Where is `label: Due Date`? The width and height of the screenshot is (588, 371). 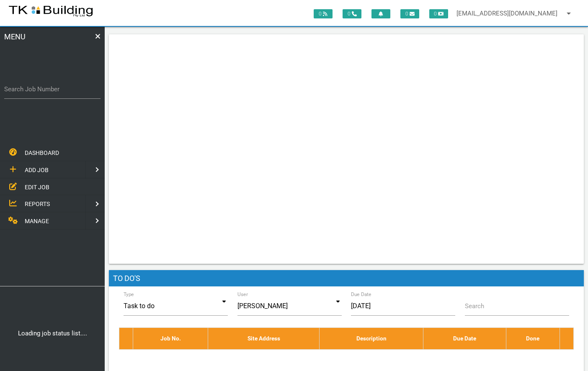
label: Due Date is located at coordinates (361, 295).